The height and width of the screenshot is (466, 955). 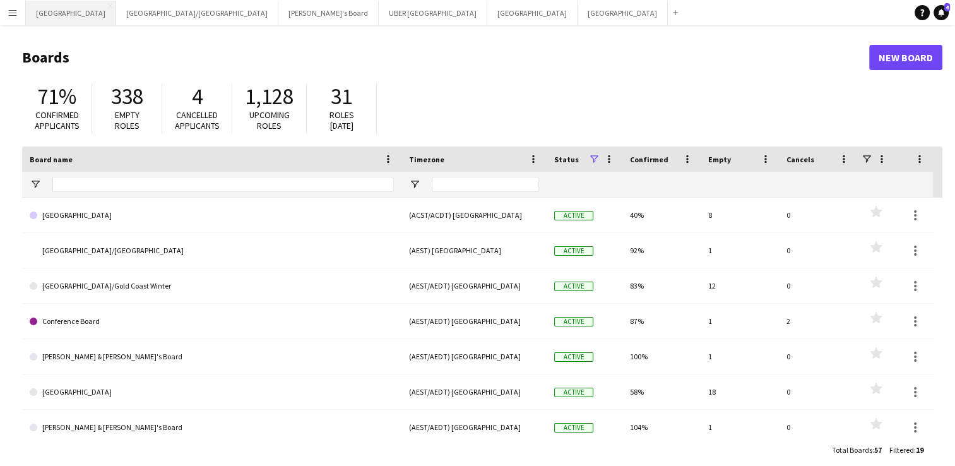 I want to click on span: 57, so click(x=878, y=449).